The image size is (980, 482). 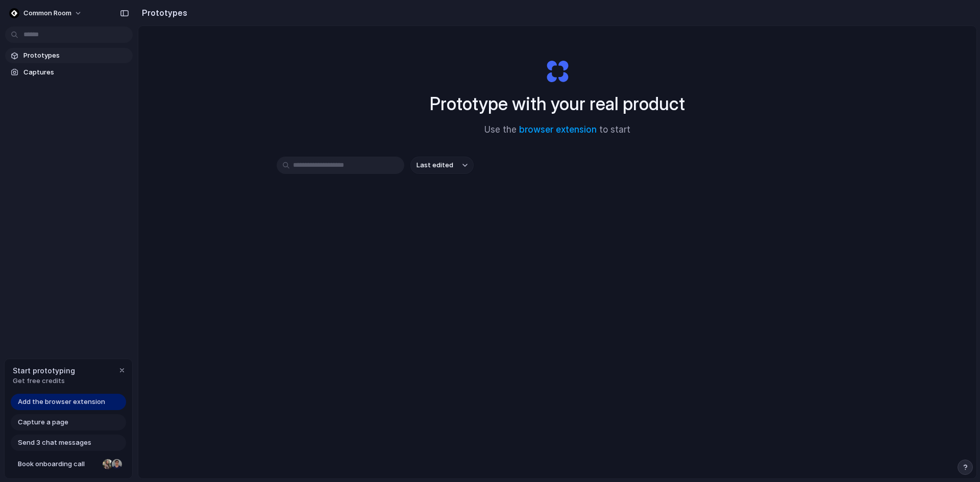 What do you see at coordinates (44, 370) in the screenshot?
I see `span: Start prototyping` at bounding box center [44, 370].